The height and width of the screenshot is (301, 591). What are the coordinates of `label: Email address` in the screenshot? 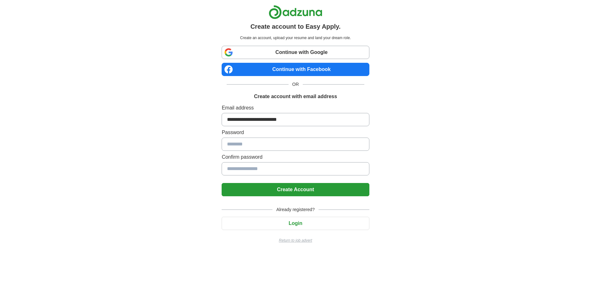 It's located at (295, 108).